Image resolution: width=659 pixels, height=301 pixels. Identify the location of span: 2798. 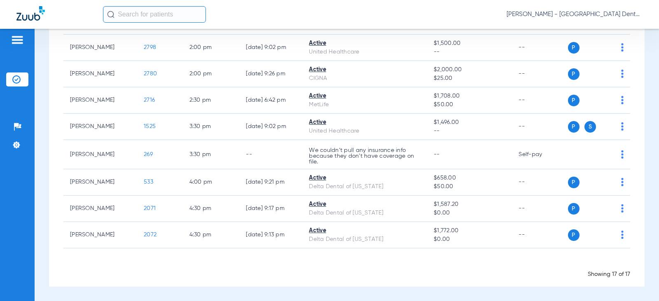
(150, 47).